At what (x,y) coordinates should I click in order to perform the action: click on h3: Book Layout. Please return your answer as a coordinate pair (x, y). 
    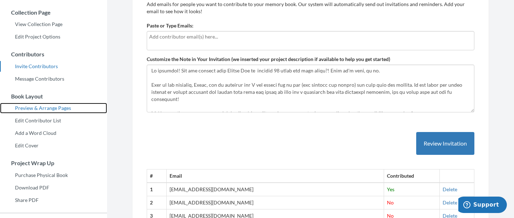
    Looking at the image, I should click on (53, 96).